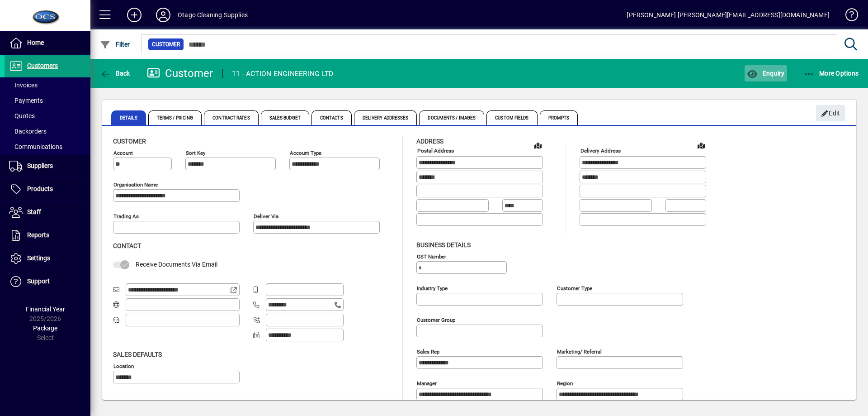 This screenshot has height=416, width=868. Describe the element at coordinates (127, 245) in the screenshot. I see `span: Contact` at that location.